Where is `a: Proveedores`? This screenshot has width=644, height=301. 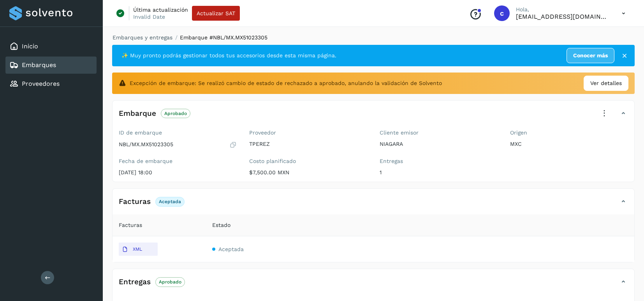 a: Proveedores is located at coordinates (41, 84).